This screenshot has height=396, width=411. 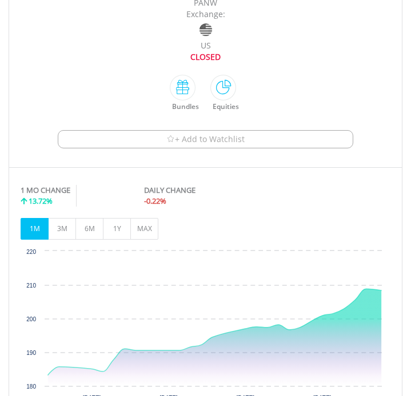 I want to click on button: 1M, so click(x=34, y=229).